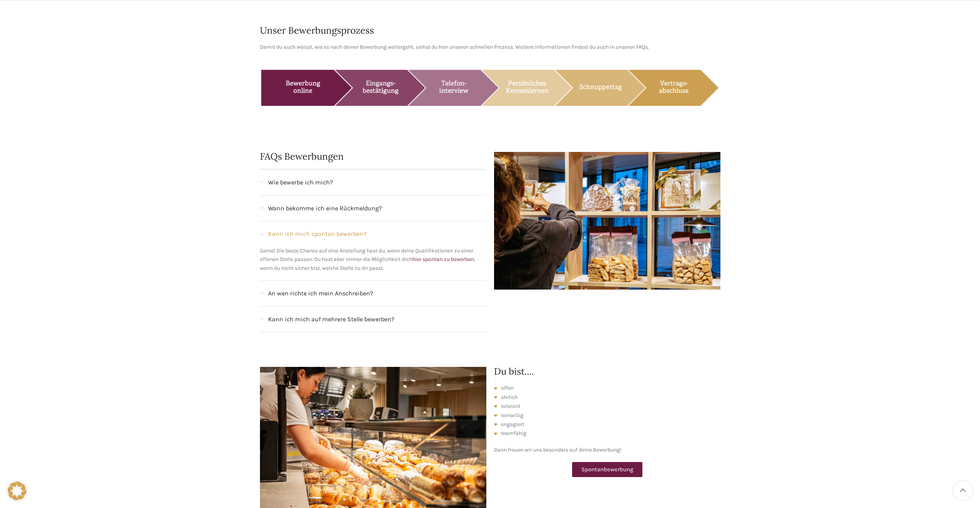 This screenshot has width=980, height=508. I want to click on span: teamfähig, so click(513, 433).